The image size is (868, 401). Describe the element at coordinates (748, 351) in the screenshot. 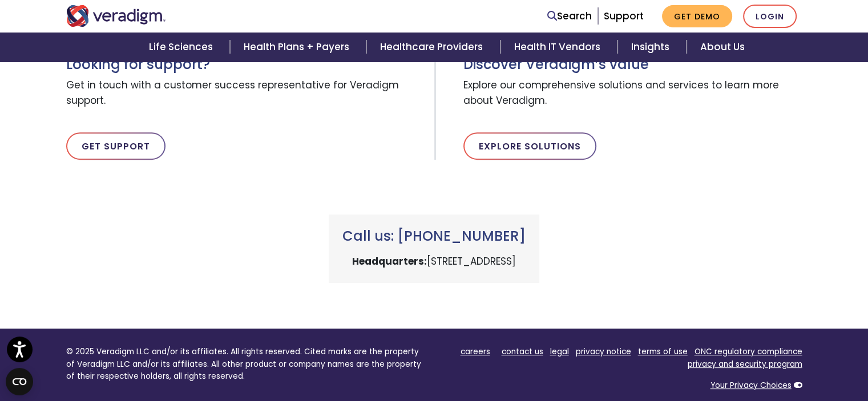

I see `a: ONC regulatory compliance` at that location.